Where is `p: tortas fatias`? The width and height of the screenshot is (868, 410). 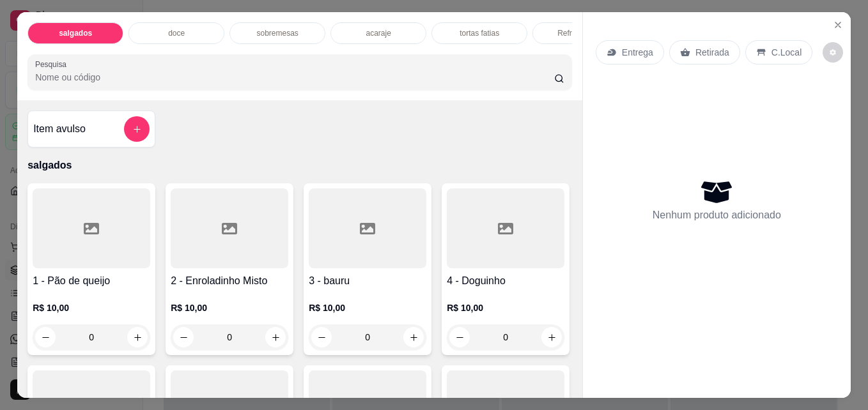
p: tortas fatias is located at coordinates (480, 33).